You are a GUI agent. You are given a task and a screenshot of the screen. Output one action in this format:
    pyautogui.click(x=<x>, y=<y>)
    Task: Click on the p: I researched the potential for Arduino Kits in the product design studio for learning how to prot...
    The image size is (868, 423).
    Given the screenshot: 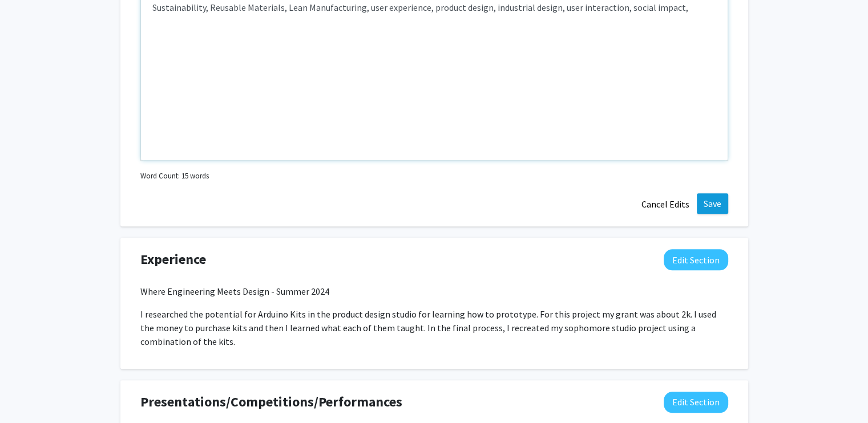 What is the action you would take?
    pyautogui.click(x=434, y=328)
    